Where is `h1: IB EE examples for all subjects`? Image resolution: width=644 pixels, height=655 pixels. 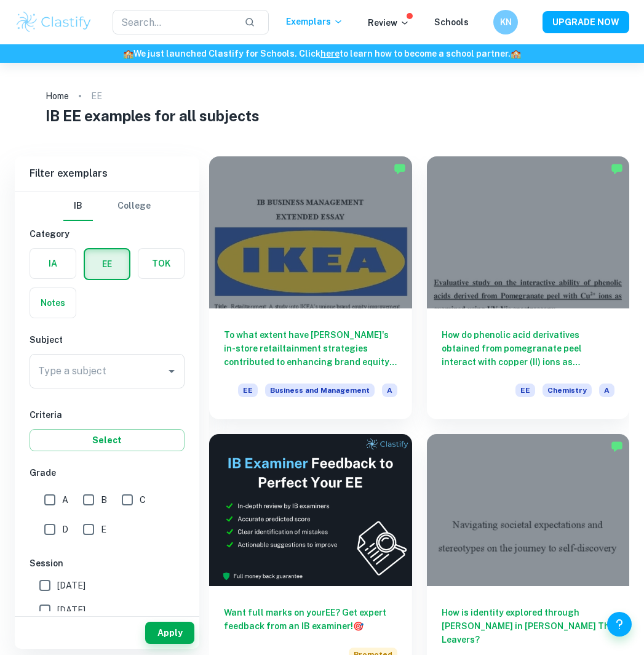
h1: IB EE examples for all subjects is located at coordinates (322, 116).